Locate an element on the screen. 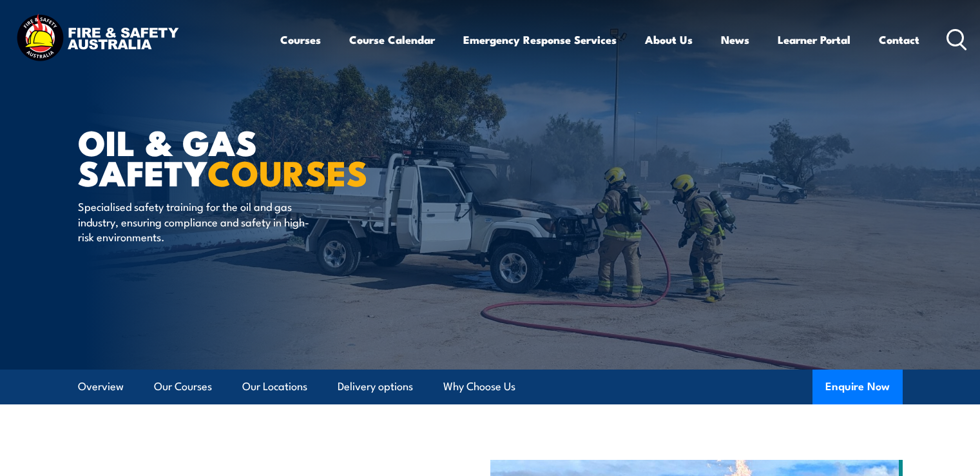 The height and width of the screenshot is (476, 980). strong: COURSES is located at coordinates (288, 171).